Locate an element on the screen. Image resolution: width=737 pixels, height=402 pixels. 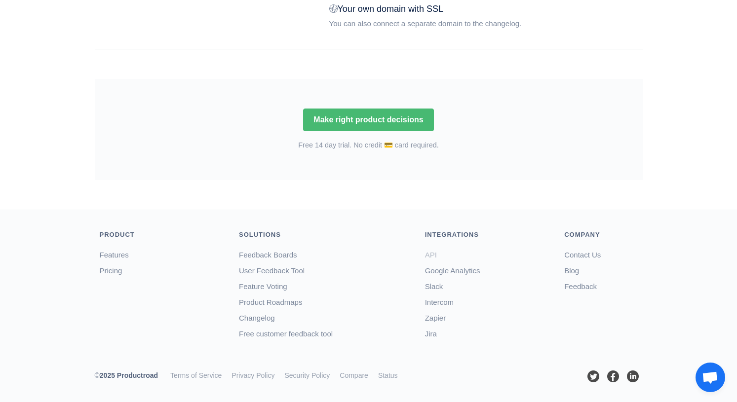
a: Zapier is located at coordinates (435, 318).